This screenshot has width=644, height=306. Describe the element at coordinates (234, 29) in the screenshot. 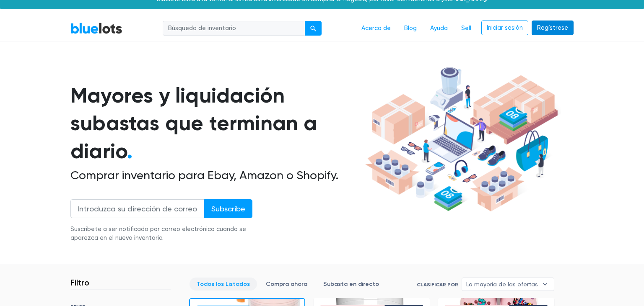

I see `input: Búsqueda de inventario` at that location.